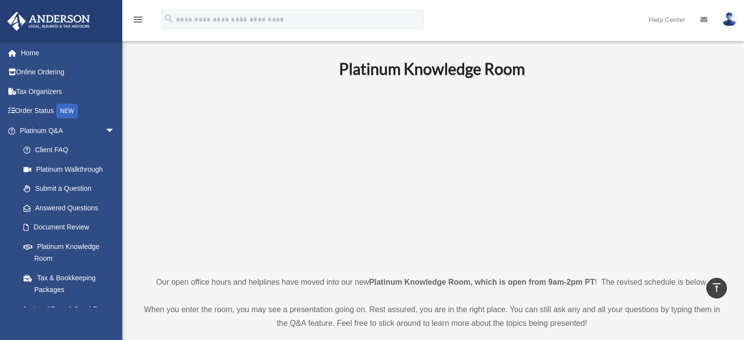 The width and height of the screenshot is (744, 340). I want to click on a: Land Trust & Deed Forum, so click(71, 309).